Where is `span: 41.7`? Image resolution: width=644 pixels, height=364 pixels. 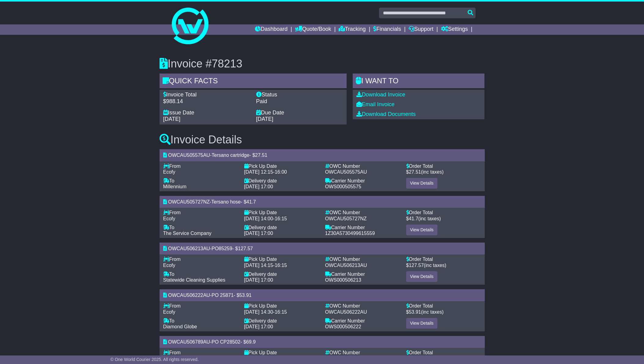 span: 41.7 is located at coordinates (413, 219).